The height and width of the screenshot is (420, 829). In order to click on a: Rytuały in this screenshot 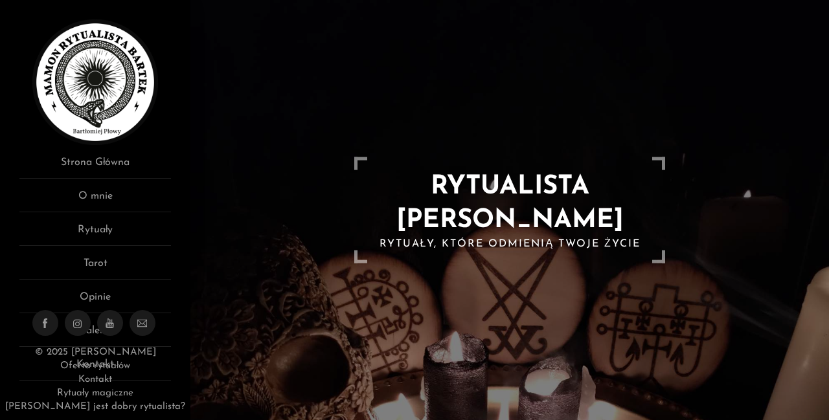, I will do `click(95, 234)`.